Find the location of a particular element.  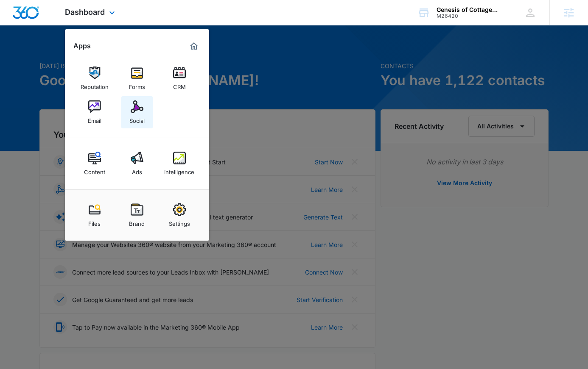

span: Dashboard is located at coordinates (85, 12).